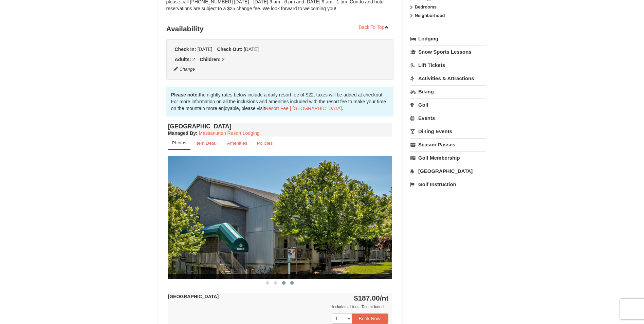 The image size is (644, 324). I want to click on a: Biking, so click(448, 91).